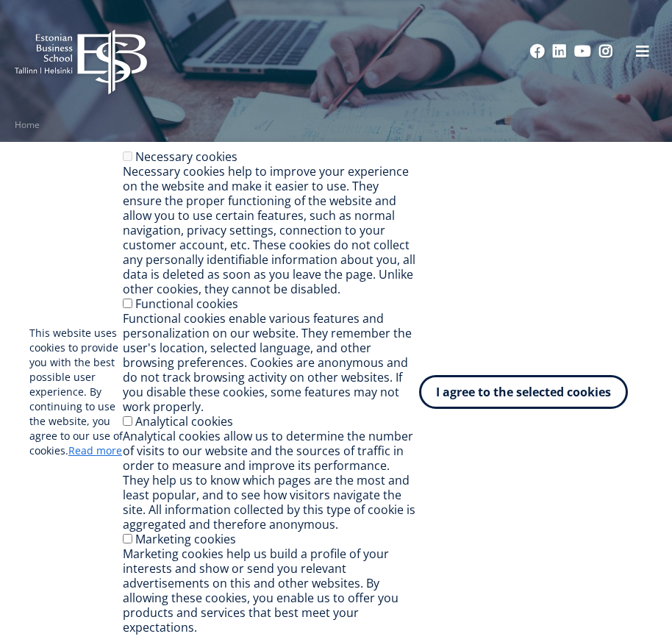 The image size is (672, 642). I want to click on a: Read more, so click(95, 451).